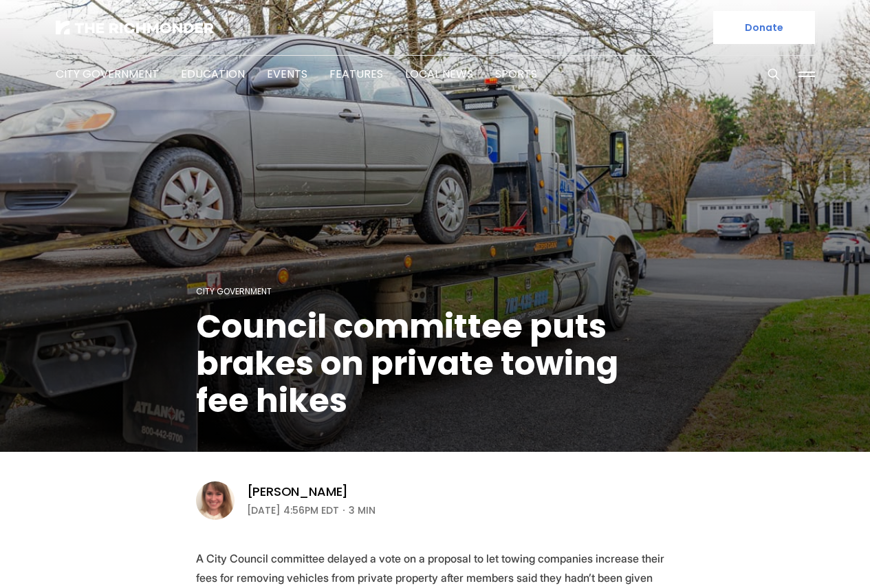 Image resolution: width=870 pixels, height=588 pixels. What do you see at coordinates (516, 74) in the screenshot?
I see `a: Sports` at bounding box center [516, 74].